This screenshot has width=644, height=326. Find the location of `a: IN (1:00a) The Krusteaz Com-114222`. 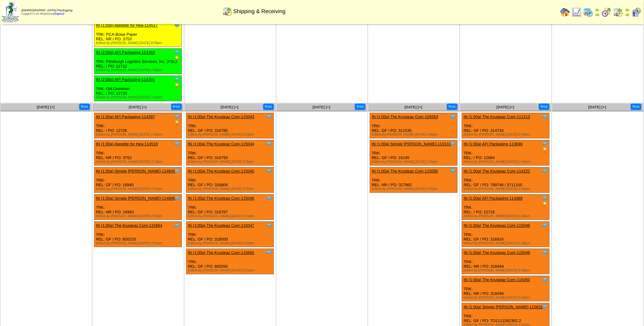

a: IN (1:00a) The Krusteaz Com-114222 is located at coordinates (497, 172).